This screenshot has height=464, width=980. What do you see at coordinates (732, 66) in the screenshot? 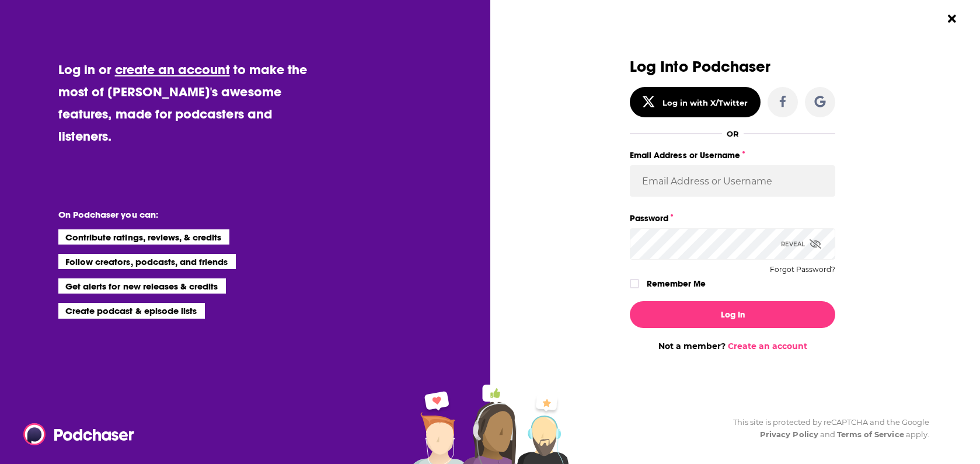
I see `h3: Log Into Podchaser` at bounding box center [732, 66].